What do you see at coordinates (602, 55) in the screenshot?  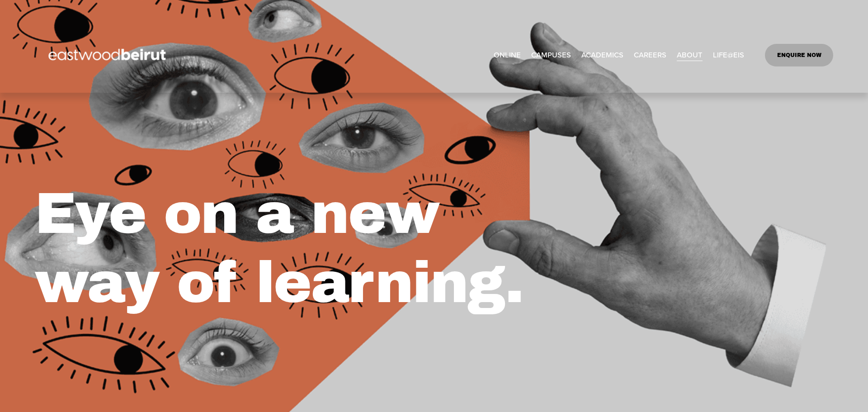 I see `span: ACADEMICS` at bounding box center [602, 55].